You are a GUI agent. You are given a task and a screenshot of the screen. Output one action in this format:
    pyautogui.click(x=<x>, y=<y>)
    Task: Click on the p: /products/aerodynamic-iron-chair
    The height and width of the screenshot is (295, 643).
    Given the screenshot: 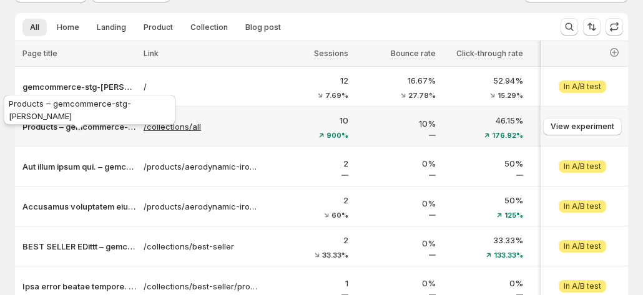 What is the action you would take?
    pyautogui.click(x=202, y=167)
    